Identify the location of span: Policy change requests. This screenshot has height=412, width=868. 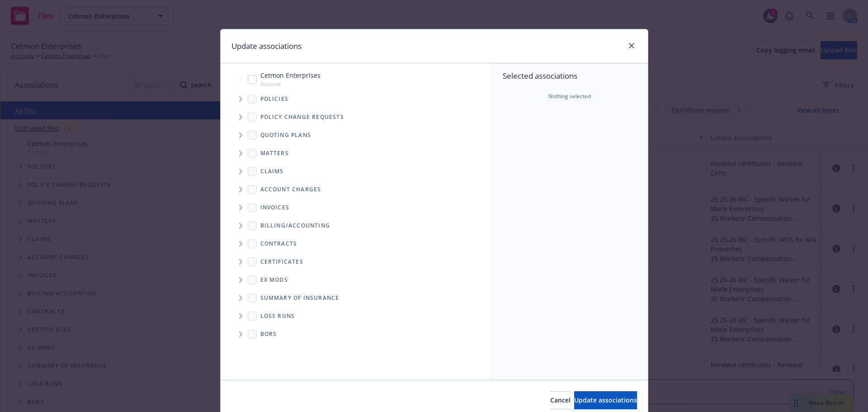
(302, 117).